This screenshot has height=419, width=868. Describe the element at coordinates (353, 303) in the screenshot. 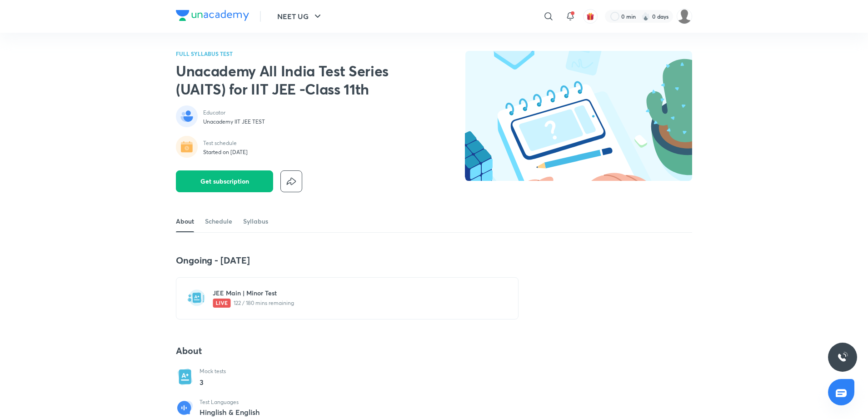

I see `p: 122 / 180 mins remaining` at that location.